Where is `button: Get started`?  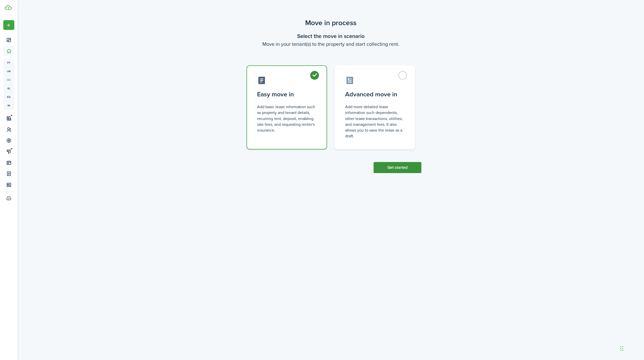 button: Get started is located at coordinates (397, 168).